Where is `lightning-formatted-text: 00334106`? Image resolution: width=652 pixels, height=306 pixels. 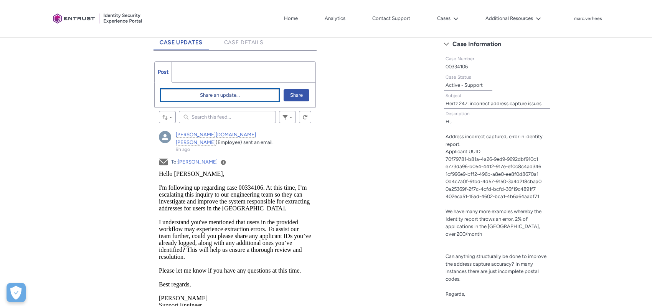
lightning-formatted-text: 00334106 is located at coordinates (457, 66).